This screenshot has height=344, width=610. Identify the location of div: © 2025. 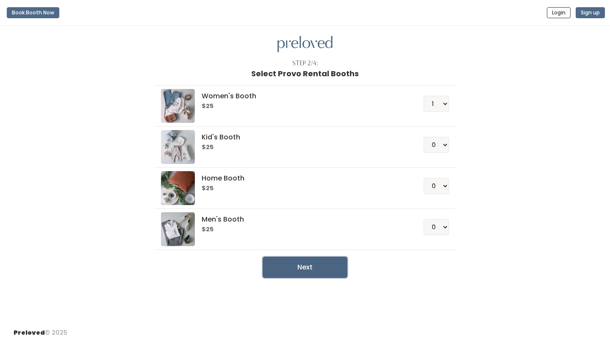
(40, 329).